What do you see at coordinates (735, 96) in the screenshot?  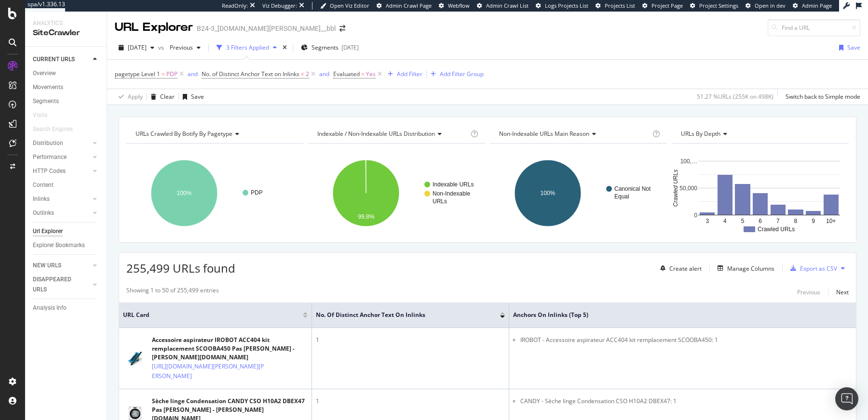 I see `div: 51.27 % URLs ( 255K on 498K )` at bounding box center [735, 96].